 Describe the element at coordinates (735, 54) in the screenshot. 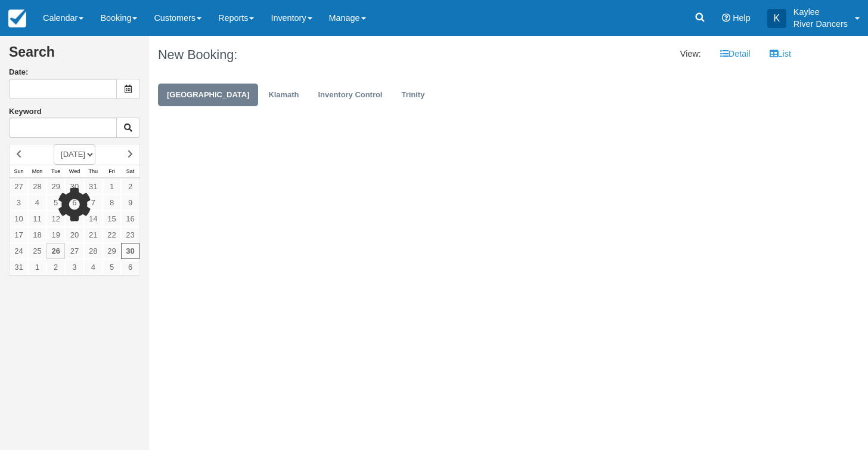

I see `a: Detail` at that location.